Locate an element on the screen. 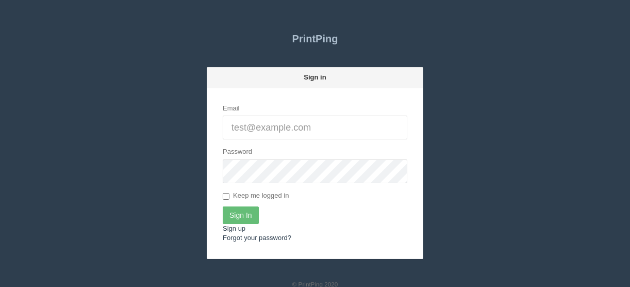 This screenshot has width=630, height=287. a: Sign up is located at coordinates (234, 228).